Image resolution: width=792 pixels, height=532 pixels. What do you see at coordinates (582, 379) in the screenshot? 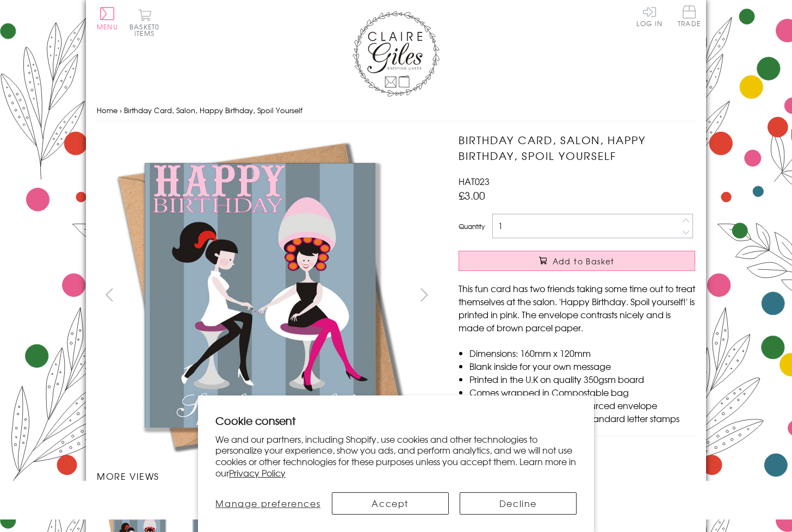
I see `li: Printed in the U.K on quality 350gsm board` at bounding box center [582, 379].